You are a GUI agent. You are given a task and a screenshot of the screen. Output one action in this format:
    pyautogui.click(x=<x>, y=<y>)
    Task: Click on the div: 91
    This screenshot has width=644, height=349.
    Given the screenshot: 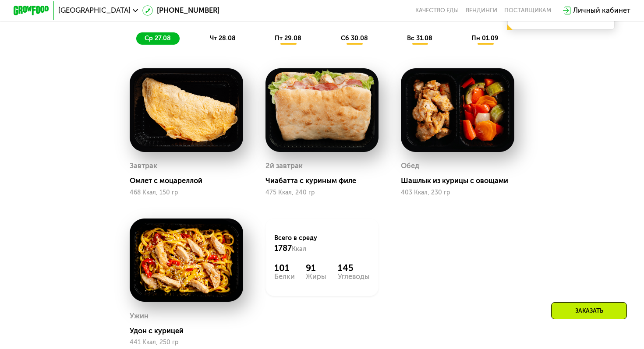 What is the action you would take?
    pyautogui.click(x=316, y=268)
    